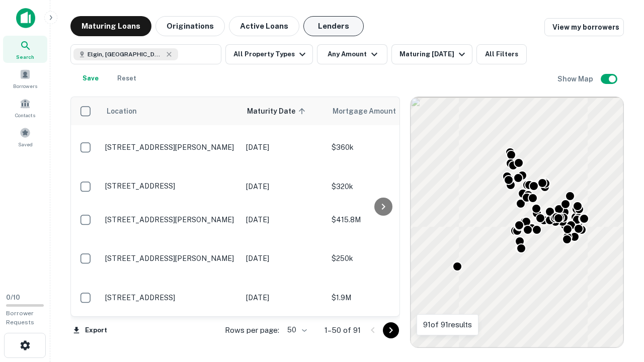  What do you see at coordinates (25, 86) in the screenshot?
I see `span: Borrowers` at bounding box center [25, 86].